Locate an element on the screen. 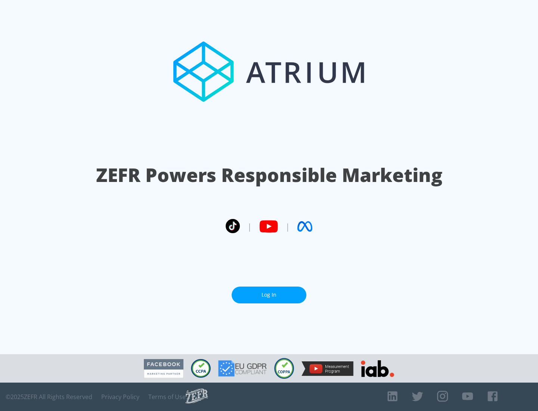 The image size is (538, 411). img: COPPA Compliant is located at coordinates (284, 368).